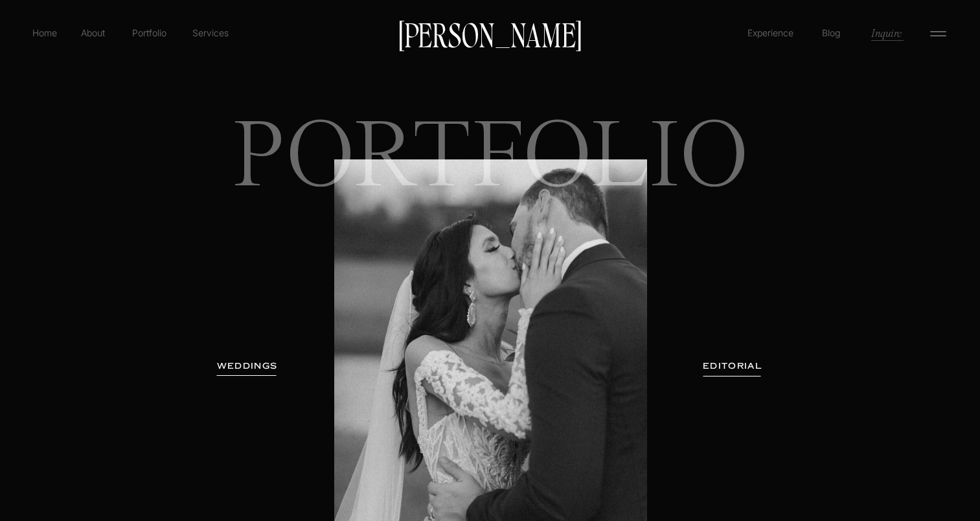 This screenshot has width=980, height=521. I want to click on a: Portfolio, so click(149, 33).